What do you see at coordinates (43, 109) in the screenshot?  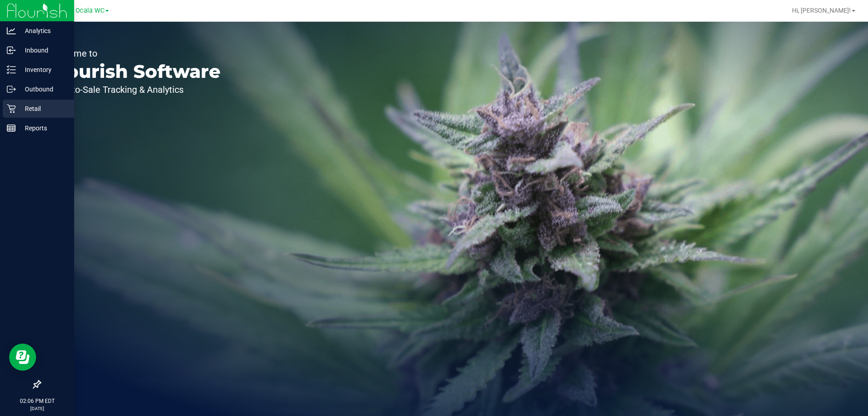 I see `p: Retail` at bounding box center [43, 109].